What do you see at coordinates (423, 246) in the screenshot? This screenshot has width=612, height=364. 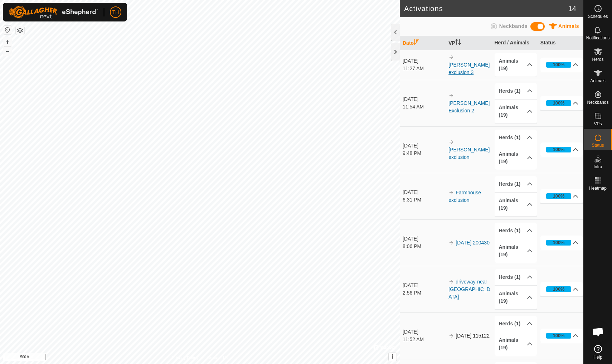 I see `div: 8:06 PM` at bounding box center [423, 246].